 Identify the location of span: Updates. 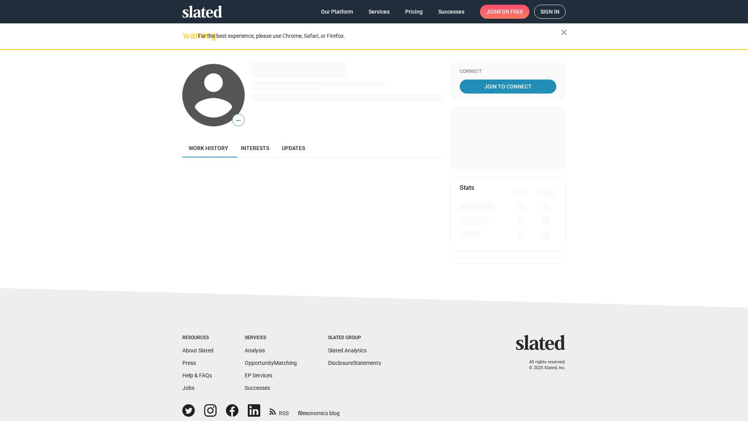
(293, 148).